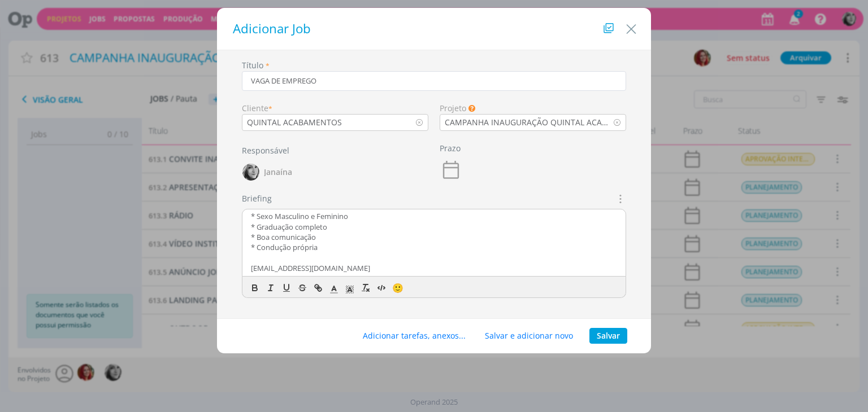  I want to click on button: Salvar e adicionar novo, so click(529, 336).